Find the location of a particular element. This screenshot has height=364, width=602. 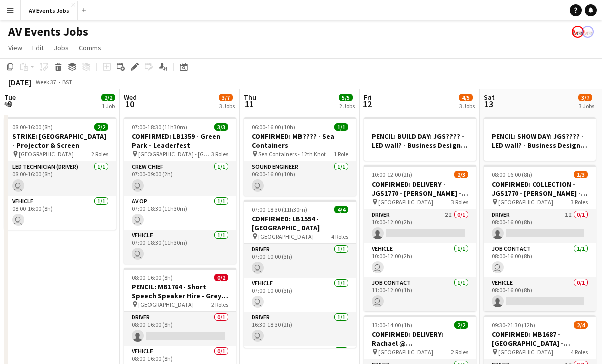

app-card-role: LED Technician (Driver)1/108:00-16:00 (8h) is located at coordinates (60, 179).